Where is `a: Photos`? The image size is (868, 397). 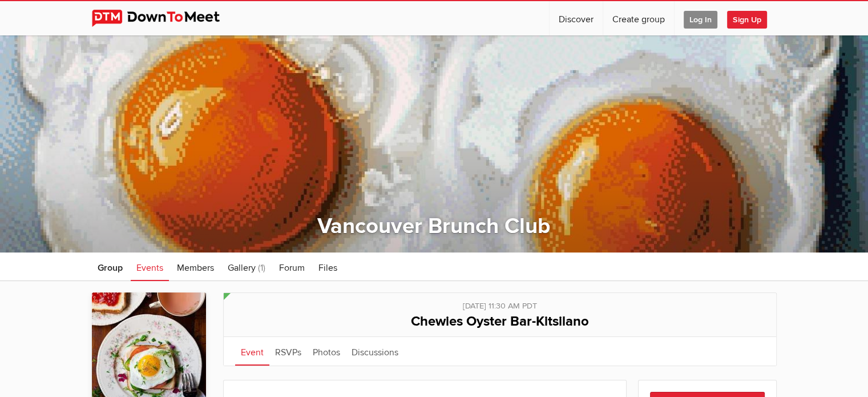
a: Photos is located at coordinates (327, 351).